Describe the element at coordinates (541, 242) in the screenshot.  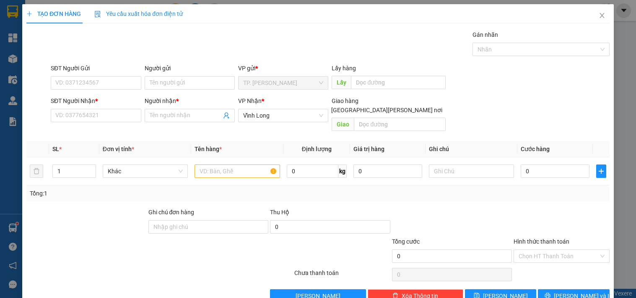
I see `label: Hình thức thanh toán` at that location.